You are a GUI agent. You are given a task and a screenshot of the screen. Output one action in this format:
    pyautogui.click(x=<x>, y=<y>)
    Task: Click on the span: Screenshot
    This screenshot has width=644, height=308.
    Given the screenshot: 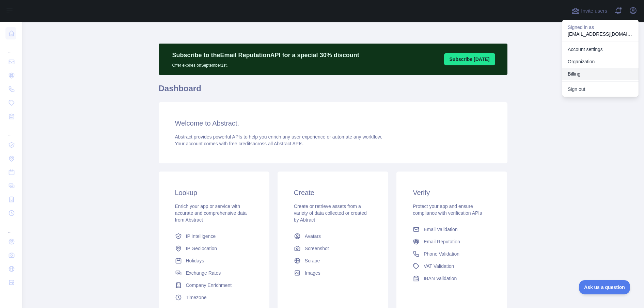 What is the action you would take?
    pyautogui.click(x=317, y=249)
    